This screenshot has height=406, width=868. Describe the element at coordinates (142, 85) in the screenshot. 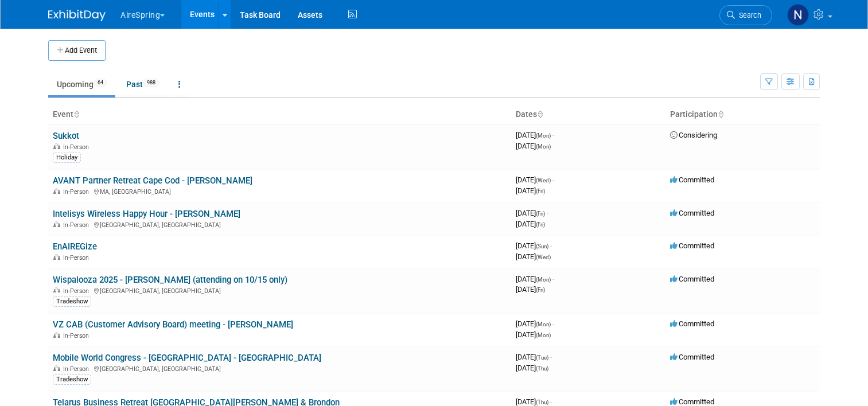

I see `a: Past988` at that location.